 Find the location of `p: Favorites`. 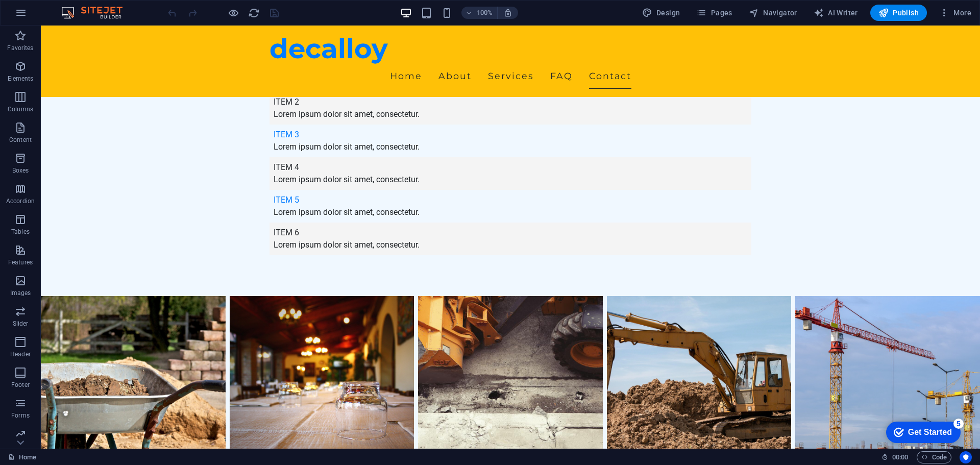

p: Favorites is located at coordinates (20, 48).